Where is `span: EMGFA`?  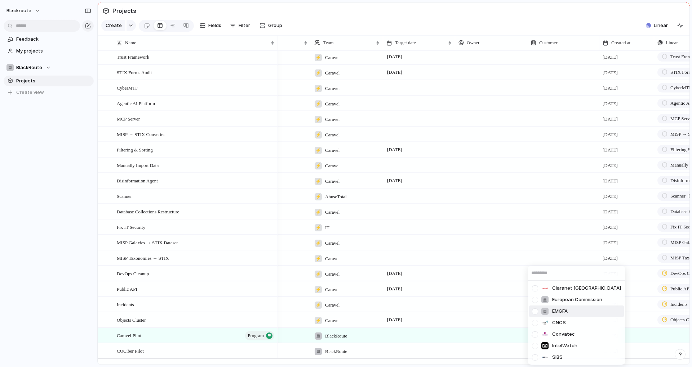
span: EMGFA is located at coordinates (560, 312).